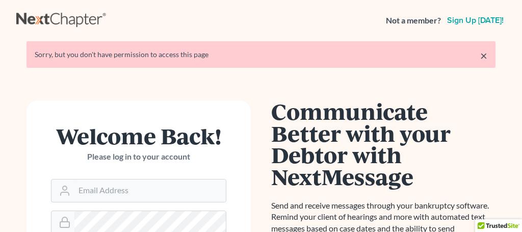  I want to click on input: Email Address, so click(150, 191).